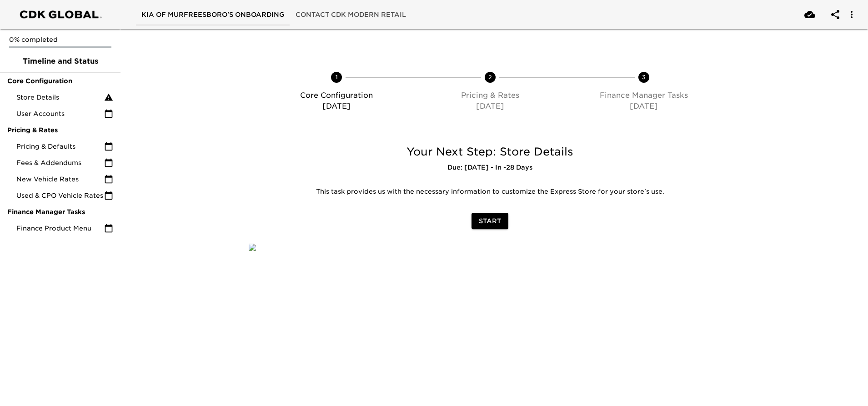 Image resolution: width=868 pixels, height=406 pixels. What do you see at coordinates (60, 212) in the screenshot?
I see `span: Finance Manager Tasks` at bounding box center [60, 212].